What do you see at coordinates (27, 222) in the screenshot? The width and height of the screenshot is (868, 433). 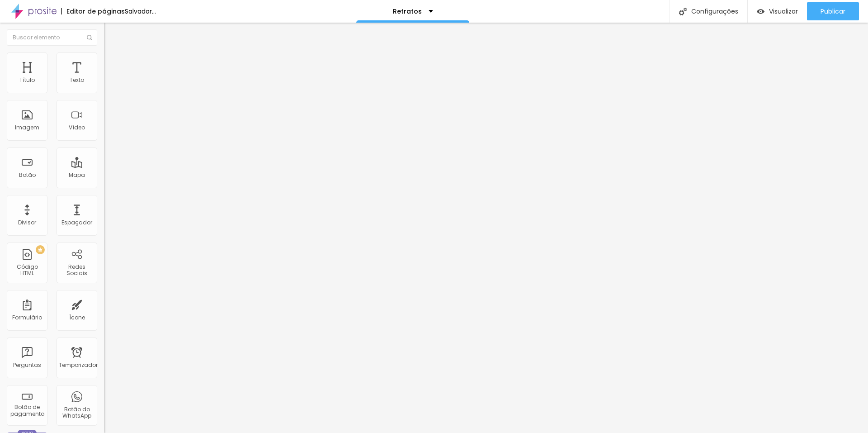 I see `font: Divisor` at bounding box center [27, 222].